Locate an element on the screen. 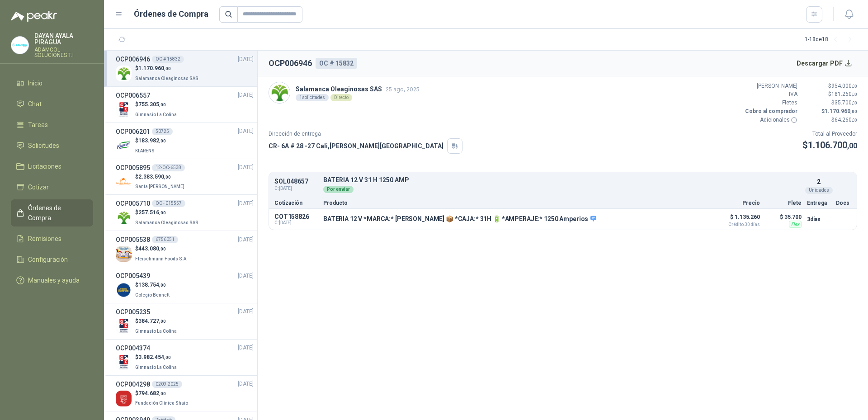 This screenshot has width=868, height=420. span: Inicio is located at coordinates (35, 83).